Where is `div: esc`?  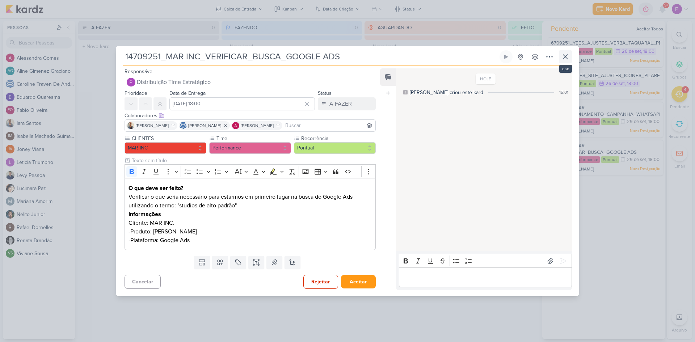 div: esc is located at coordinates (566, 69).